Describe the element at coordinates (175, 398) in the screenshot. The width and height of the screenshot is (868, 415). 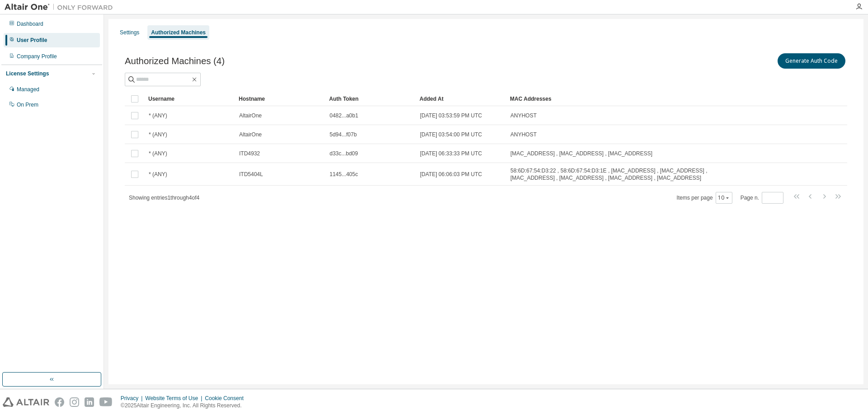
I see `div: Website Terms of Use` at that location.